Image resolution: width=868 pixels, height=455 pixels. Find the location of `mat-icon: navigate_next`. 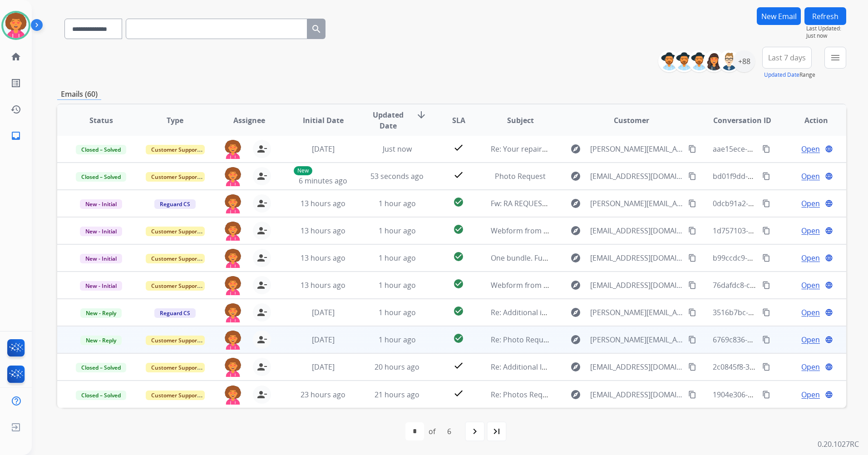

mat-icon: navigate_next is located at coordinates (475, 432).